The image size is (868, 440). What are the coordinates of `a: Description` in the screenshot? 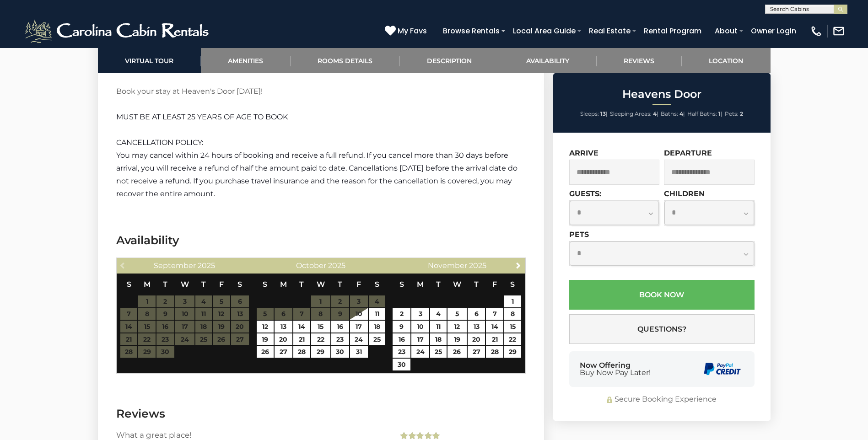 It's located at (449, 60).